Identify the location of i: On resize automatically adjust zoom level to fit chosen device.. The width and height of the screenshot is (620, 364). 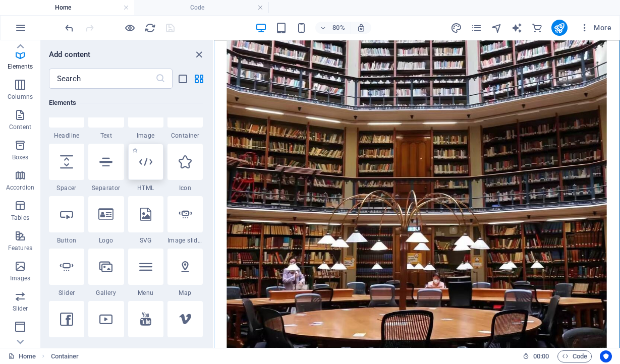
(361, 27).